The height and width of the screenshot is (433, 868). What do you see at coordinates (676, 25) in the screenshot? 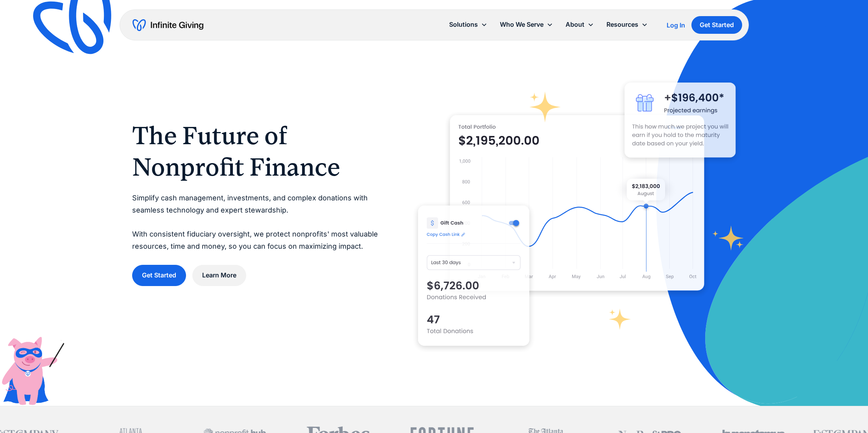
I see `div: Log In` at bounding box center [676, 25].